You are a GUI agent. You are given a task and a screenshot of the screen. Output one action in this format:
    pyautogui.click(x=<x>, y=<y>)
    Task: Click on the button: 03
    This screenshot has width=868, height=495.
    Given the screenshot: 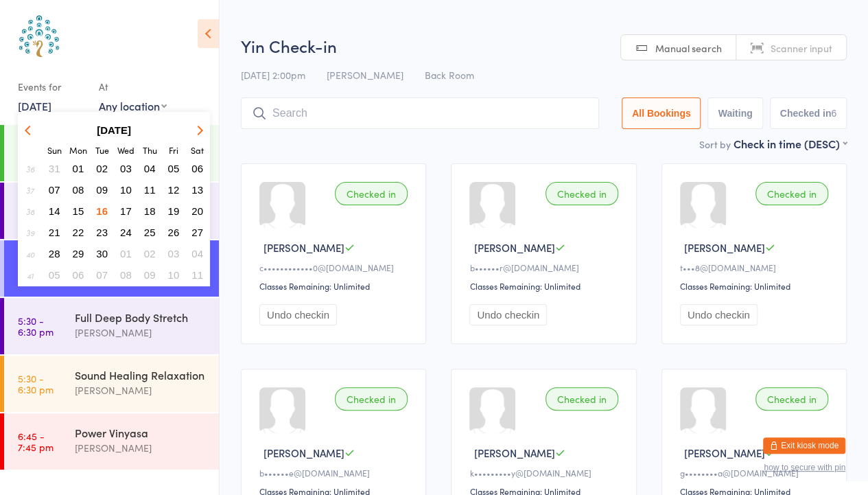 What is the action you would take?
    pyautogui.click(x=174, y=253)
    